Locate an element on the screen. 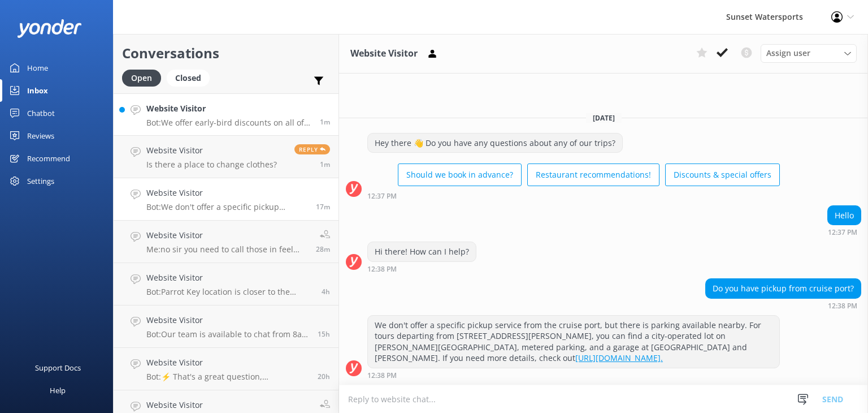 Image resolution: width=868 pixels, height=413 pixels. span: Sep 28 2025 08:13pm (UTC -05:00) America/Cancun is located at coordinates (324, 333).